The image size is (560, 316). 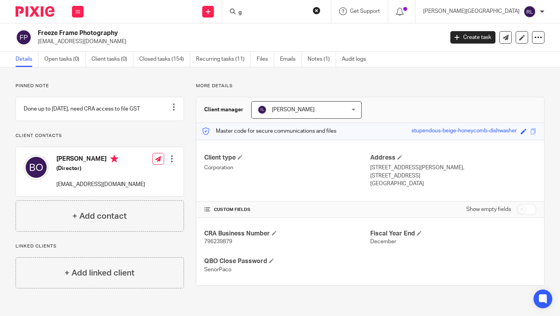 What do you see at coordinates (223, 59) in the screenshot?
I see `a: Recurring tasks (11)` at bounding box center [223, 59].